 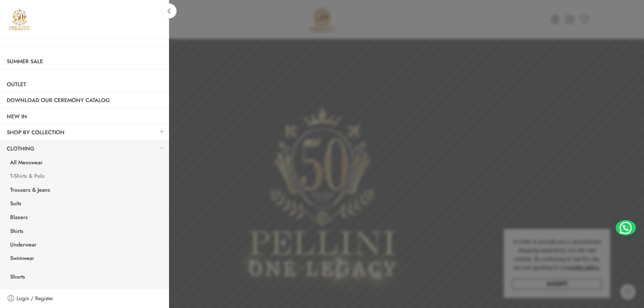 I want to click on span: Login / Register, so click(x=35, y=299).